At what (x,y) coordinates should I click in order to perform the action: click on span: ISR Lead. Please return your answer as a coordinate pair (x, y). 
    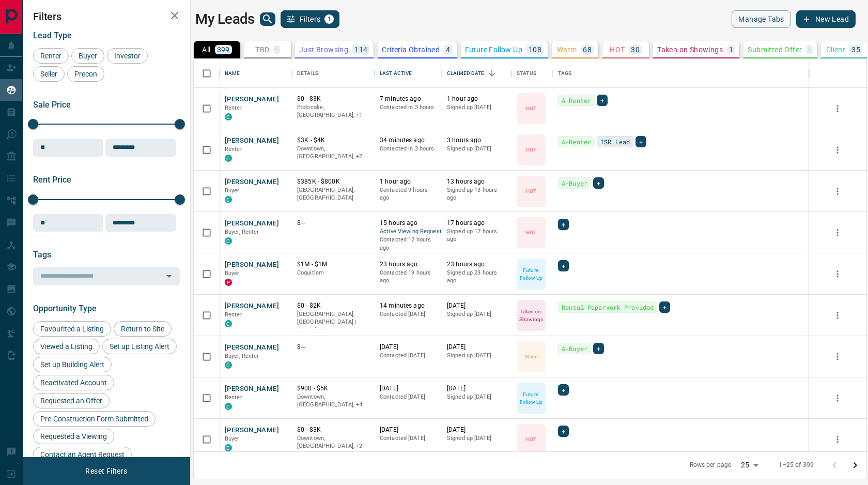
    Looking at the image, I should click on (615, 142).